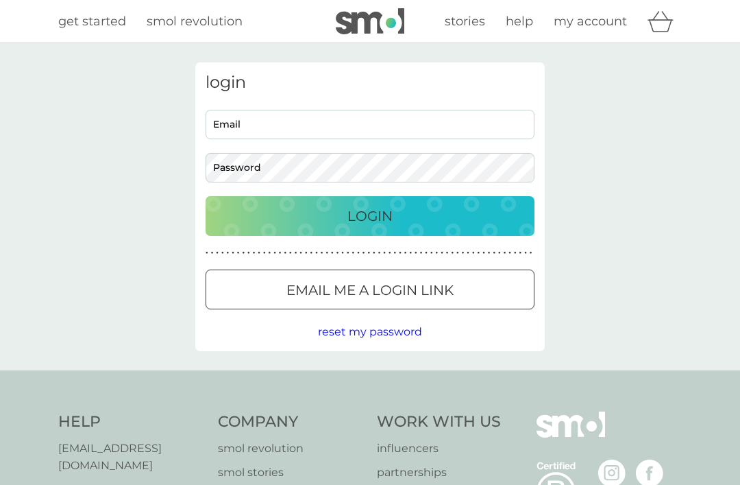 Image resolution: width=740 pixels, height=485 pixels. I want to click on a: help, so click(520, 21).